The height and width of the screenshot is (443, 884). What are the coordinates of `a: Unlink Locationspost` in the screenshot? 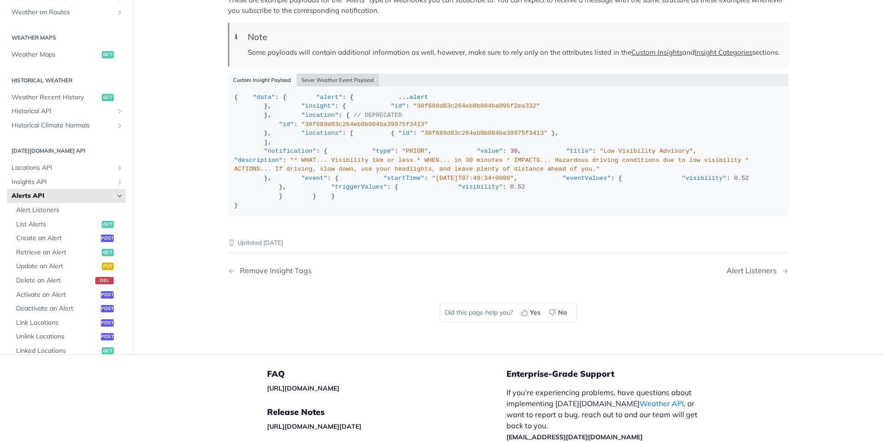 It's located at (69, 337).